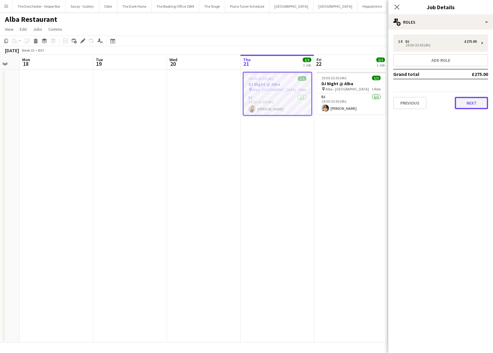 The image size is (493, 353). I want to click on button: Hippodrome, so click(372, 6).